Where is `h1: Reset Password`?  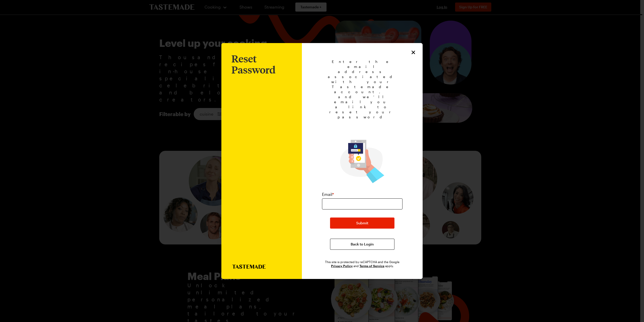
h1: Reset Password is located at coordinates (261, 64).